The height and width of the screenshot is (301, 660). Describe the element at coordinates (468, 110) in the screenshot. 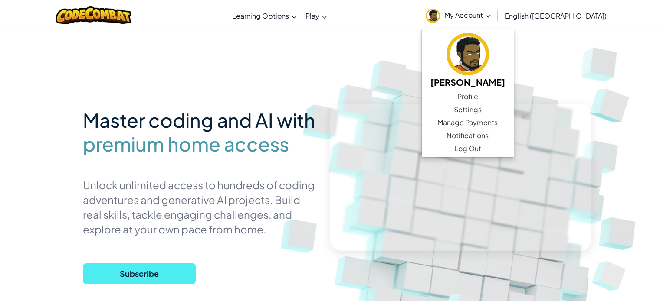

I see `a: Settings` at that location.